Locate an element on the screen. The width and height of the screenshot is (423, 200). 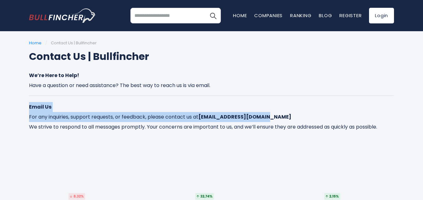
a: Go to homepage is located at coordinates (62, 16).